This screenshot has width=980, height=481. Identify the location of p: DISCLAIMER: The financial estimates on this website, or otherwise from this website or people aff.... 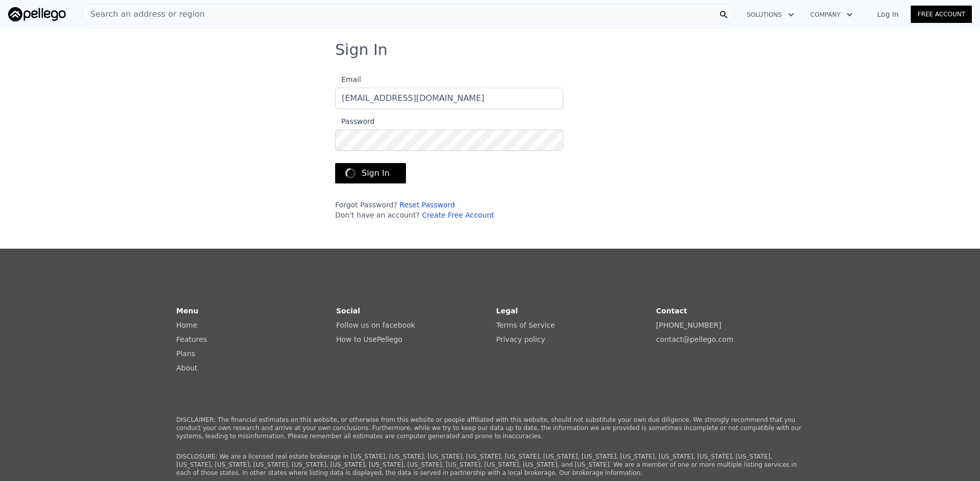
(490, 428).